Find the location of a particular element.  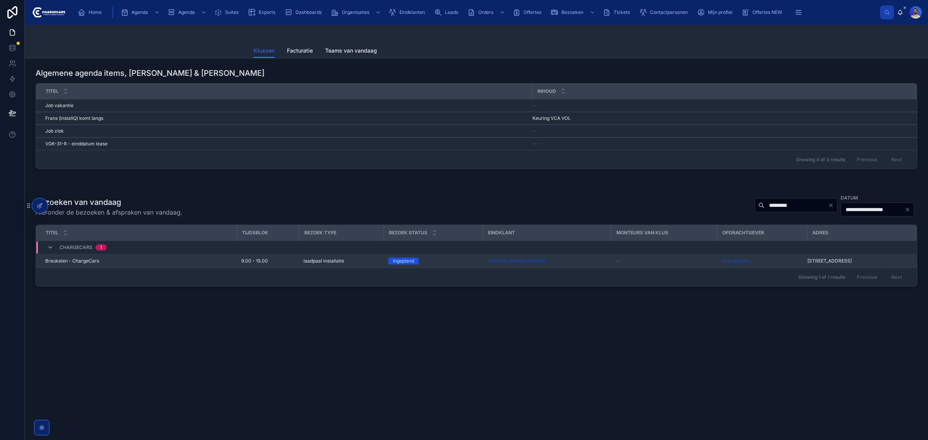

label: Datum is located at coordinates (849, 198).